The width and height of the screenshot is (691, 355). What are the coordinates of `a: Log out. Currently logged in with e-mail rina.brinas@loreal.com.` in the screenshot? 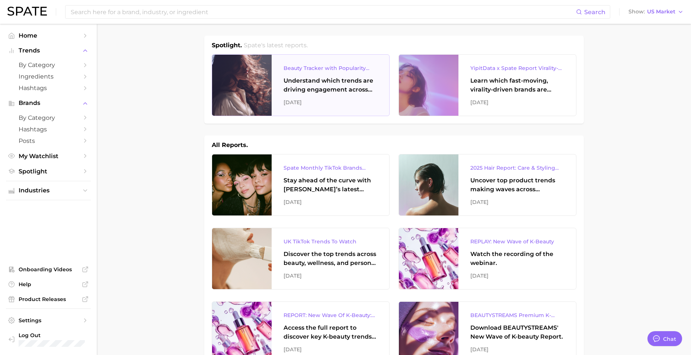 It's located at (48, 339).